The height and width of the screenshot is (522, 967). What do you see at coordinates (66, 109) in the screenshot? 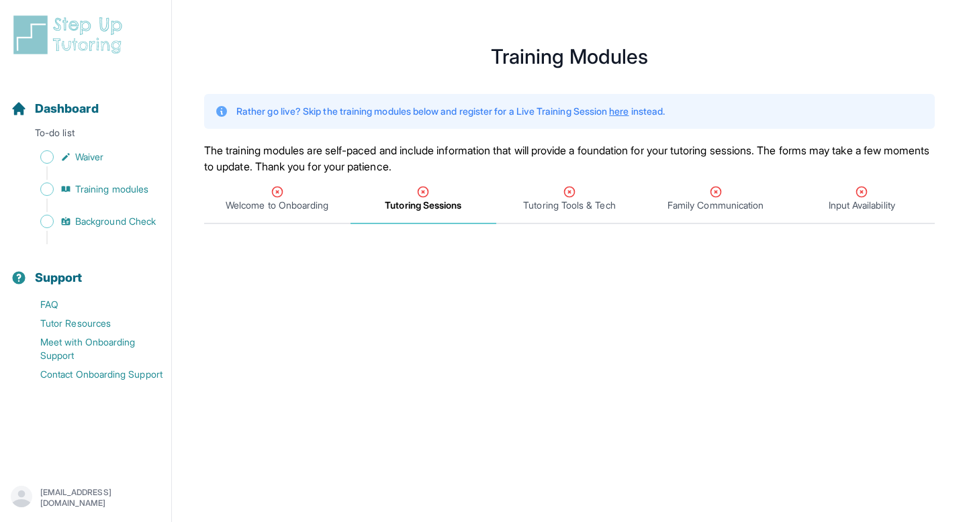
I see `span: Dashboard` at bounding box center [66, 109].